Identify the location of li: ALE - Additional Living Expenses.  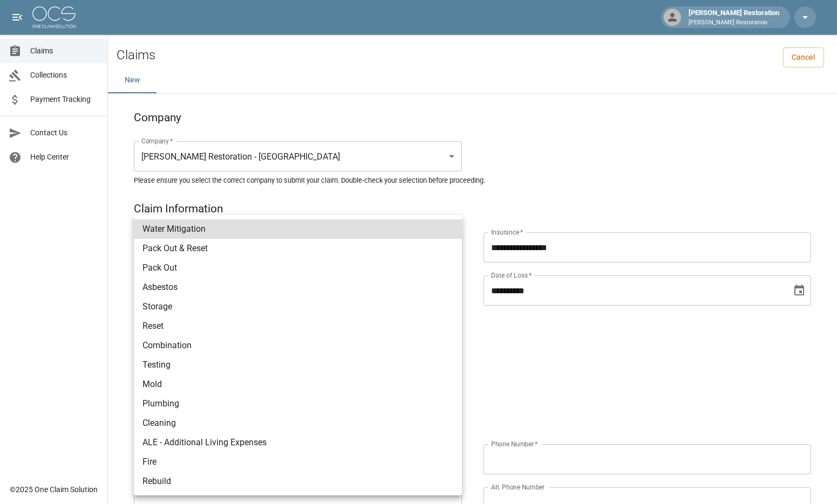
(298, 443).